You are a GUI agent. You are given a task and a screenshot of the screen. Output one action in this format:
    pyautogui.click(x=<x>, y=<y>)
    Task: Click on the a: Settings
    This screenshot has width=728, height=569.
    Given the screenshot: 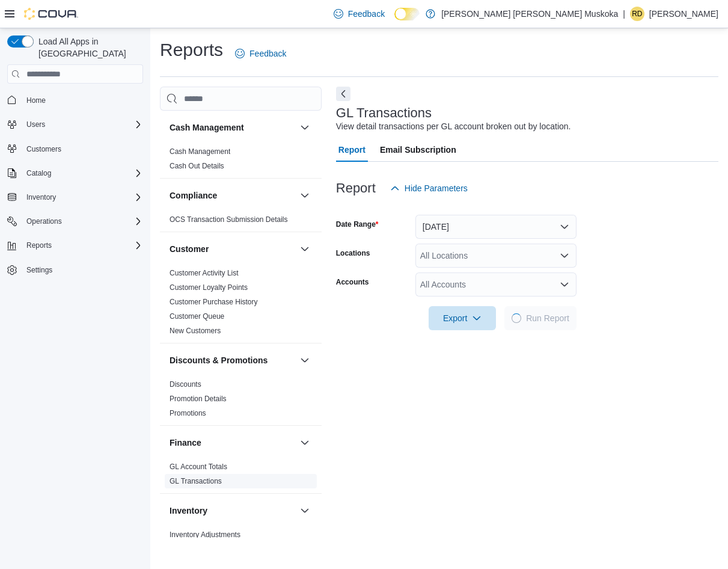 What is the action you would take?
    pyautogui.click(x=39, y=270)
    